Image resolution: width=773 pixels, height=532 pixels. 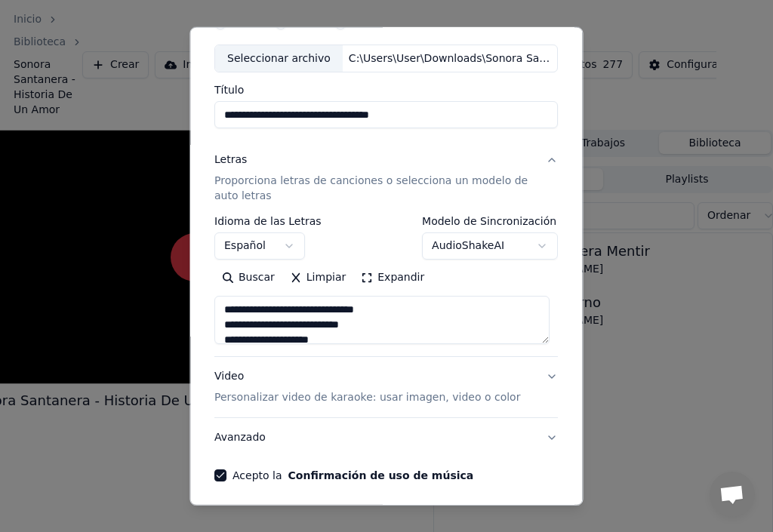 I want to click on div: C:\Users\User\Downloads\Sonora Santanera - Historia De Un Amor.mp3, so click(x=450, y=58).